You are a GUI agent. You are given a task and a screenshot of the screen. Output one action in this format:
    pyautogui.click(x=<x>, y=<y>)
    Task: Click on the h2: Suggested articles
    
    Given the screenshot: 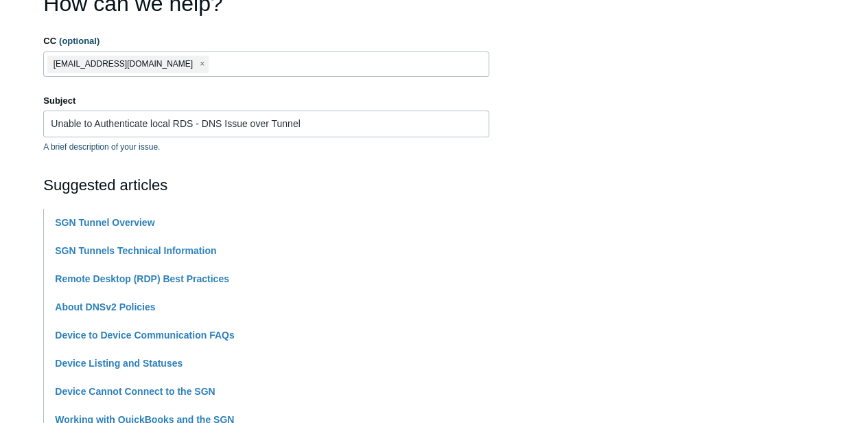 What is the action you would take?
    pyautogui.click(x=266, y=184)
    